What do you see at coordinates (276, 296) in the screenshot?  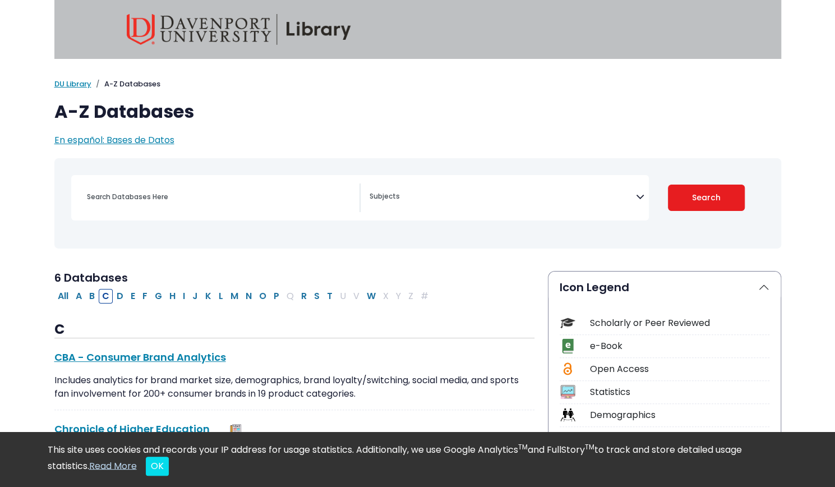 I see `button: Filter Results P` at bounding box center [276, 296].